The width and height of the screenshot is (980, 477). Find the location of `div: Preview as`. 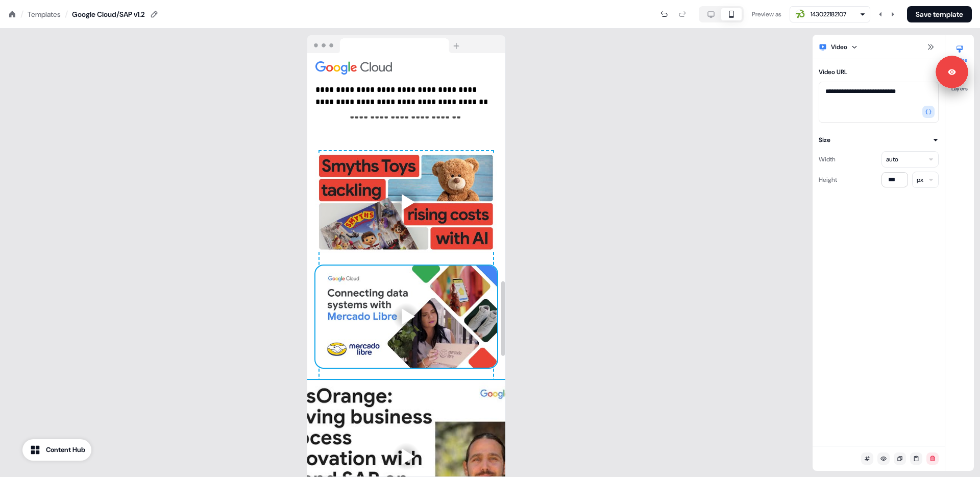

div: Preview as is located at coordinates (767, 14).